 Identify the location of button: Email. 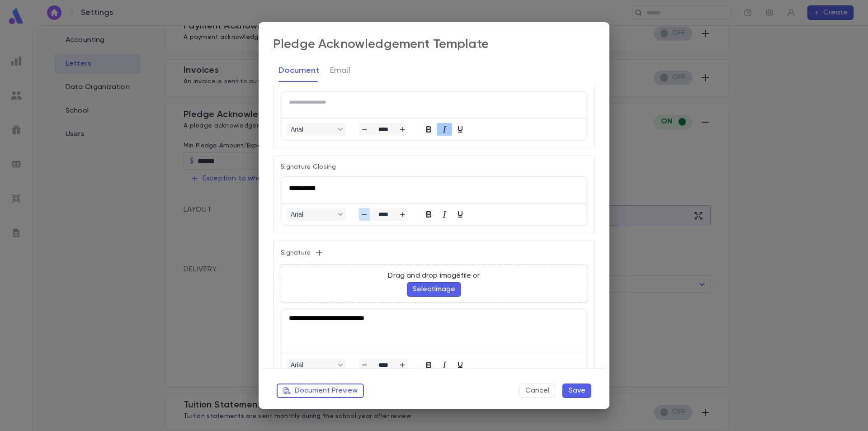
(340, 71).